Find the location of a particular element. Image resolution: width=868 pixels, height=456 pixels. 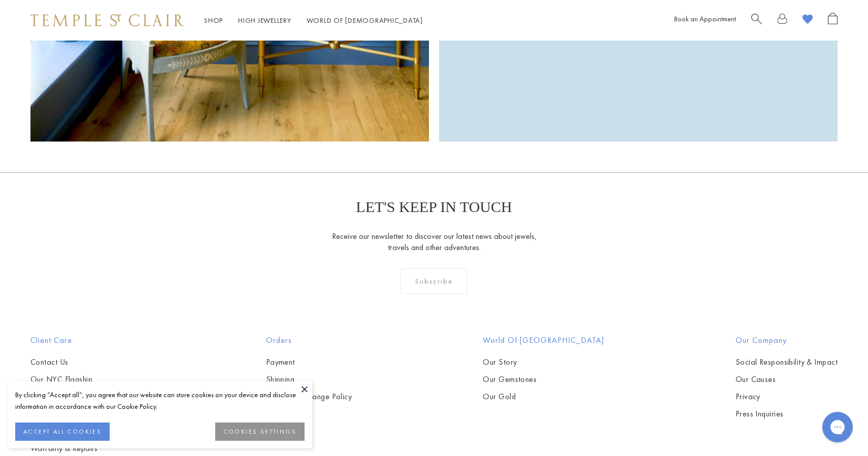

a: Open Shopping Bag is located at coordinates (832, 20).